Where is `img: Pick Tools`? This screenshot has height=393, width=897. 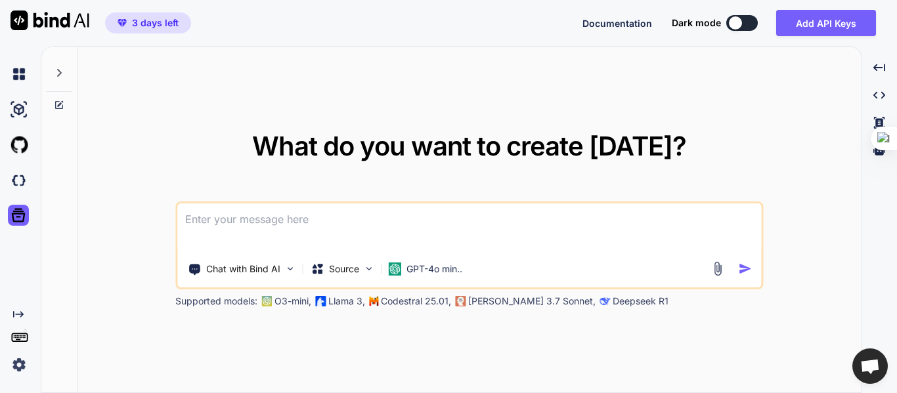 img: Pick Tools is located at coordinates (290, 269).